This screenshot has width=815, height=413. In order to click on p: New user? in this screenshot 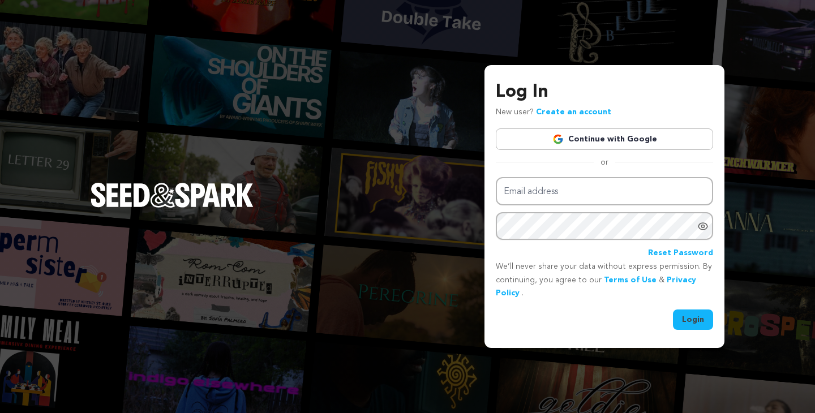, I will do `click(553, 113)`.